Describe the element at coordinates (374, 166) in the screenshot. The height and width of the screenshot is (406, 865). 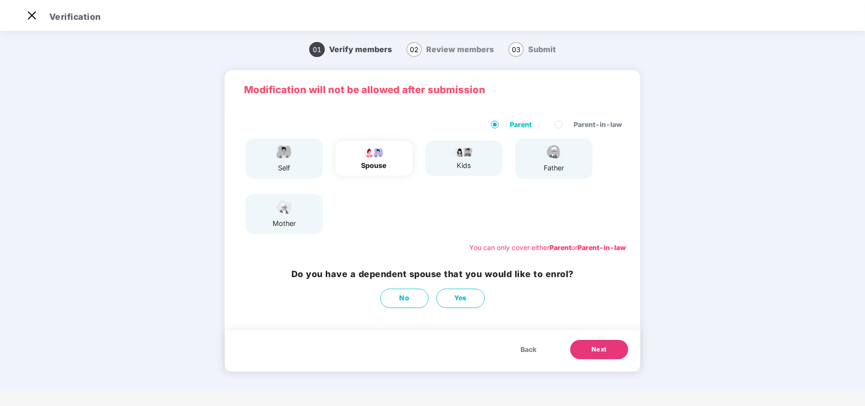
I see `div: spouse` at that location.